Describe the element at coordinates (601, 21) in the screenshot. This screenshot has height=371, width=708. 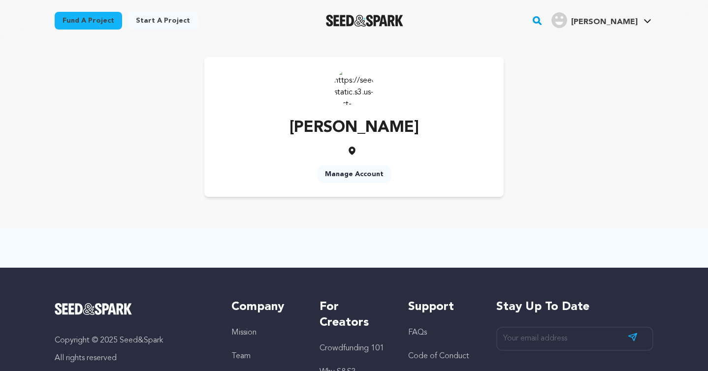
I see `span: Wright K.'s Profile` at that location.